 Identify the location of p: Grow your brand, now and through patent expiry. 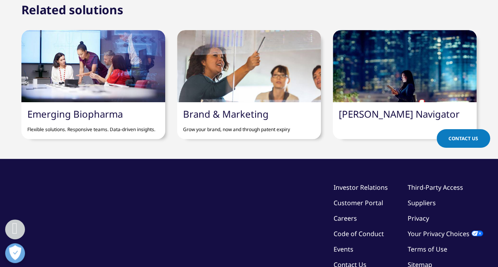
(249, 126).